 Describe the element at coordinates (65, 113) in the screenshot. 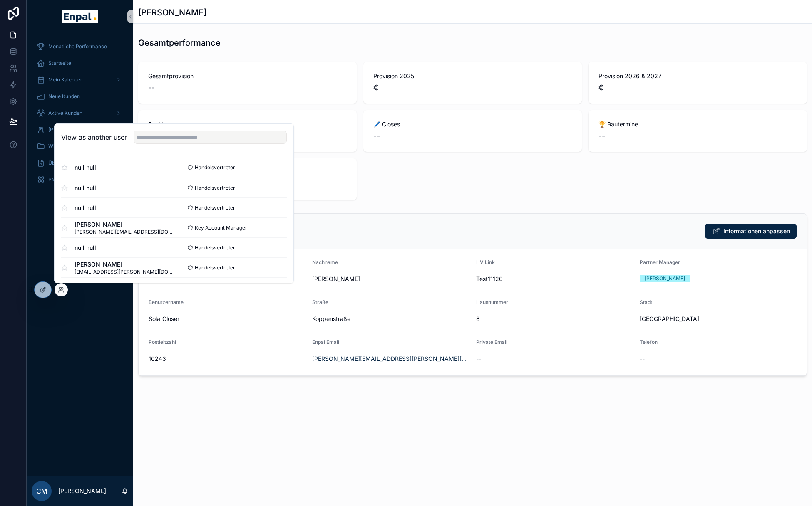

I see `span: Aktive Kunden` at that location.